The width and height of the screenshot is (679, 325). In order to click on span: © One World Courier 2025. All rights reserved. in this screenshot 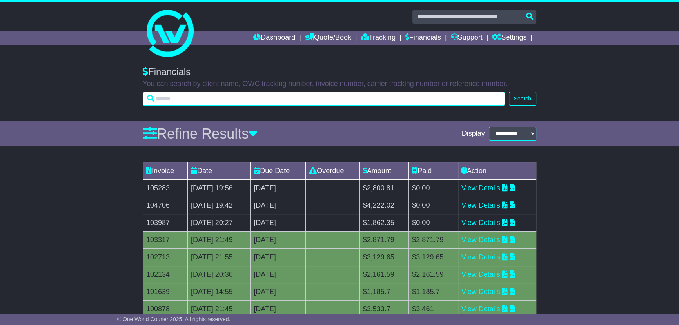, I will do `click(174, 319)`.